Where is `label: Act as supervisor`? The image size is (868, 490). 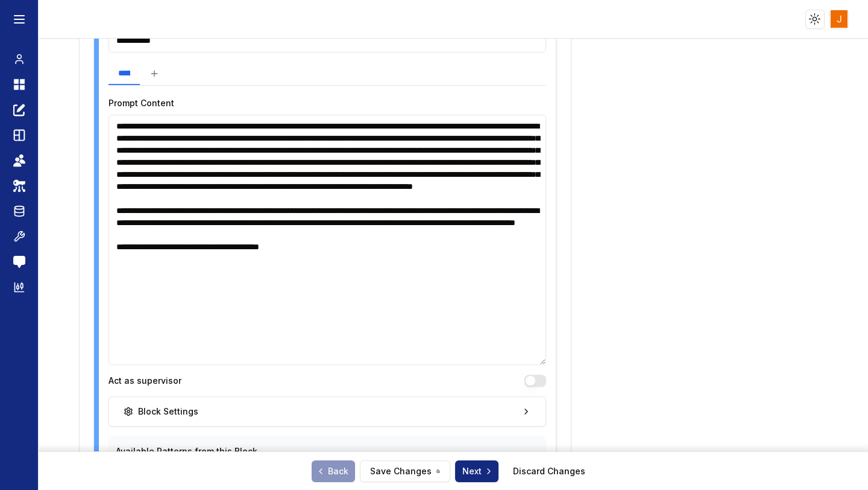 label: Act as supervisor is located at coordinates (145, 381).